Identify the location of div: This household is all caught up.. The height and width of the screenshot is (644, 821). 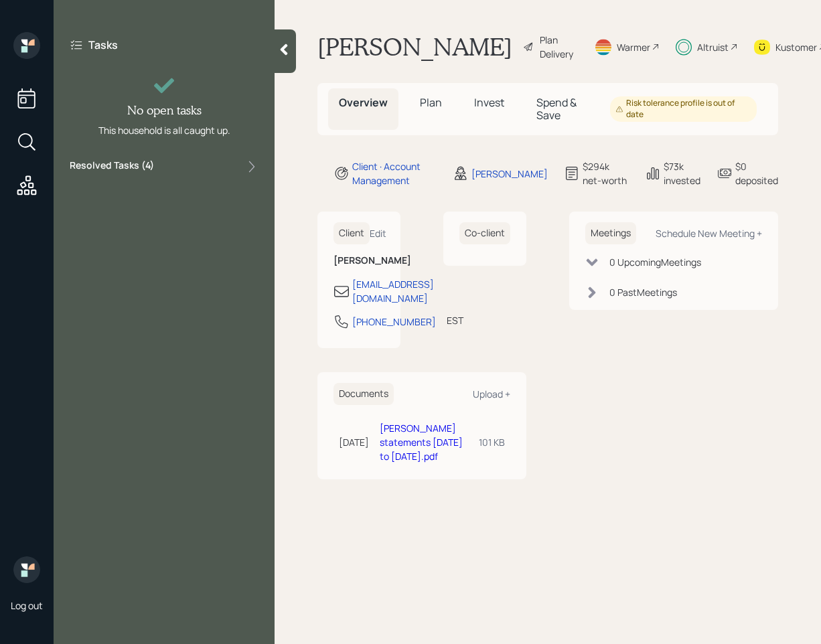
(164, 130).